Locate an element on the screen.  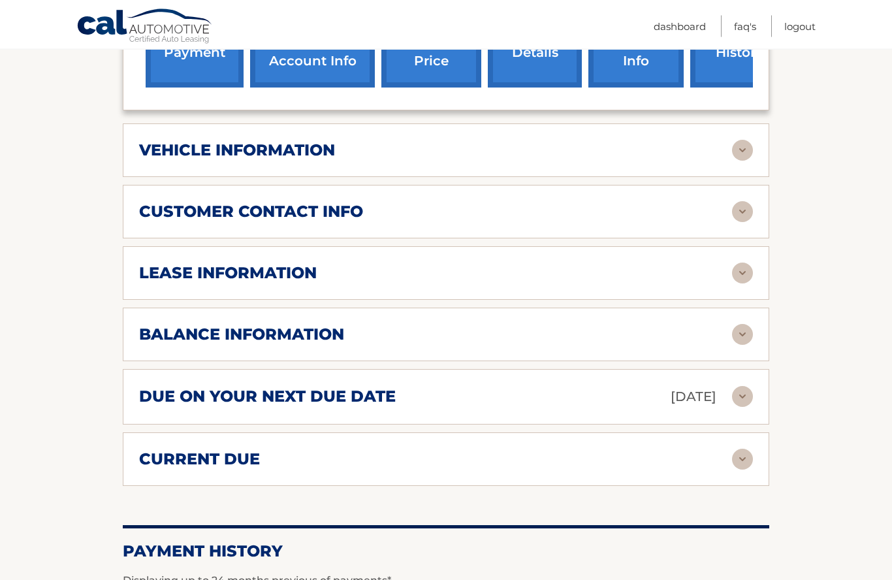
h2: due on your next due date is located at coordinates (267, 397).